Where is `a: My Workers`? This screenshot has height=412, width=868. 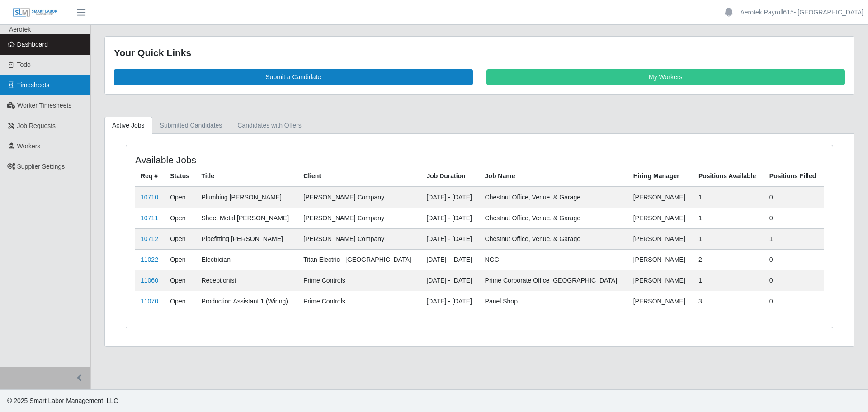 a: My Workers is located at coordinates (666, 77).